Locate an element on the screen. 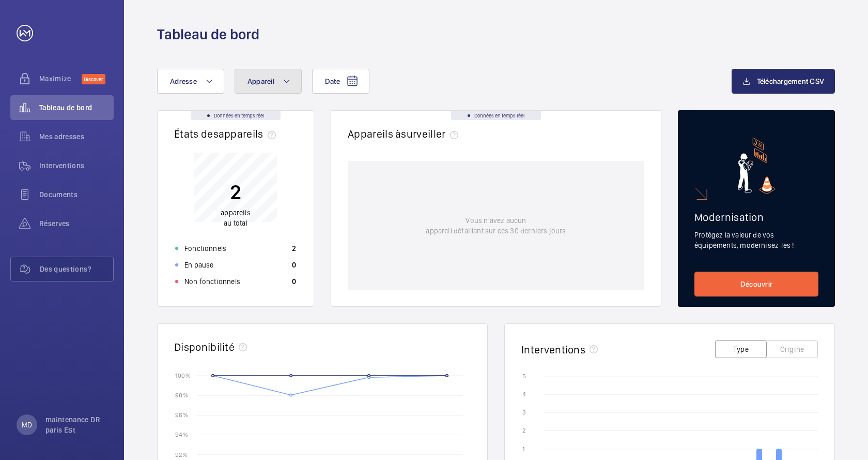 The width and height of the screenshot is (868, 460). span: Tableau de bord is located at coordinates (77, 107).